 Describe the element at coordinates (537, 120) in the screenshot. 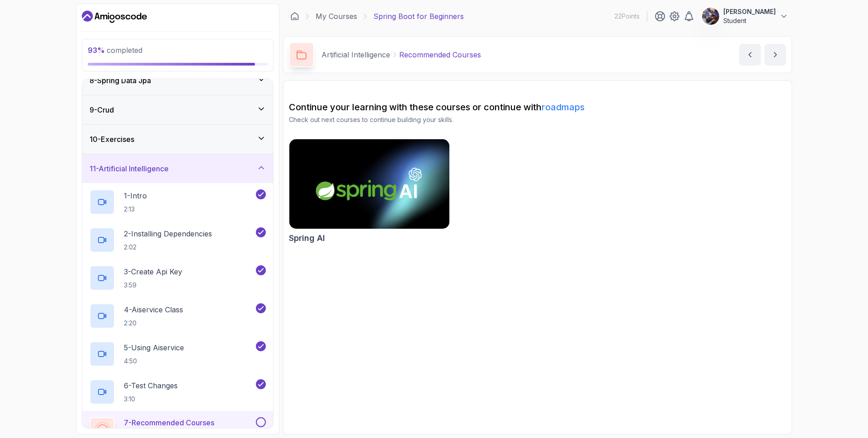

I see `p: Check out next courses to continue building your skills.` at that location.